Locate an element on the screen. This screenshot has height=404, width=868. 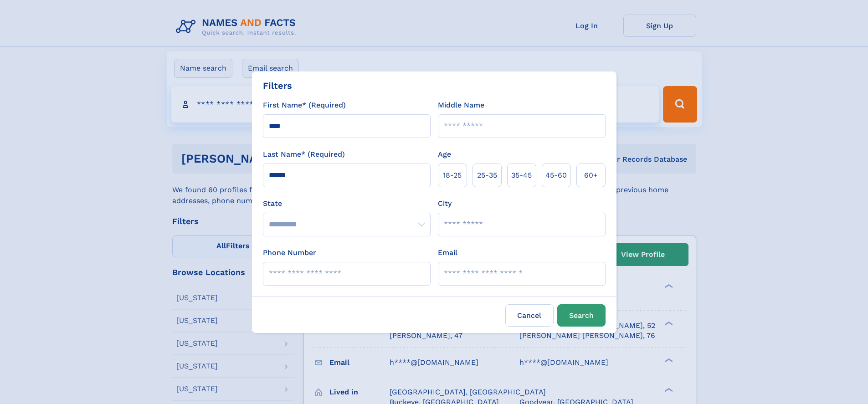
label: City is located at coordinates (445, 203).